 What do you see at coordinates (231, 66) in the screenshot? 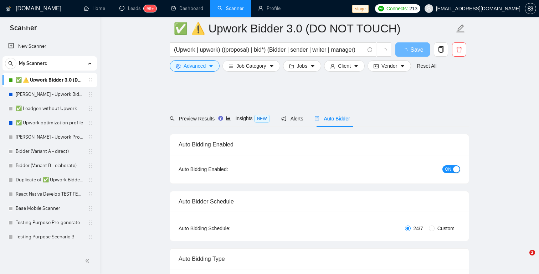
I see `span: bars` at bounding box center [231, 66].